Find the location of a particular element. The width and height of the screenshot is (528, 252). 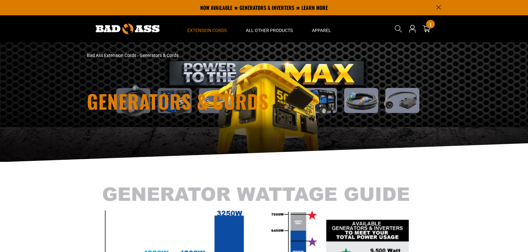

span: Apparel is located at coordinates (322, 30).